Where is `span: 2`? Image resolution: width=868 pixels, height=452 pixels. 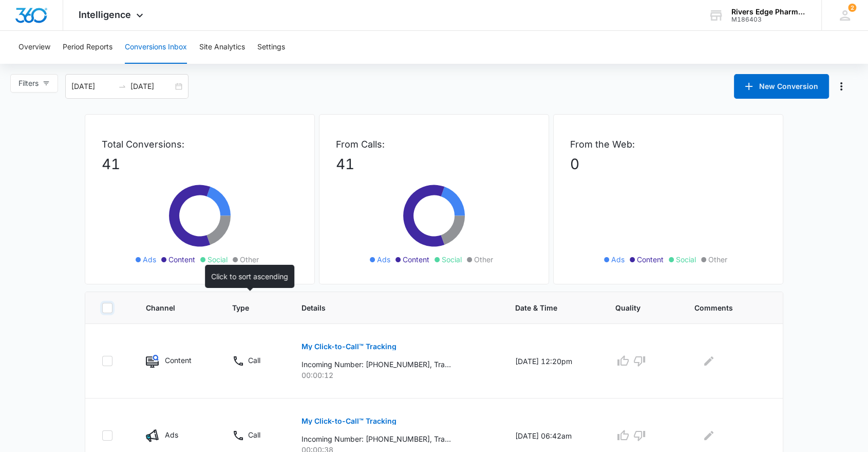 span: 2 is located at coordinates (852, 8).